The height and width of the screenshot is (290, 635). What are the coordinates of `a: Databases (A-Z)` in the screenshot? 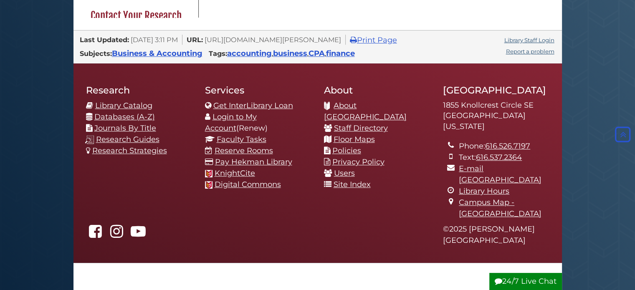 It's located at (124, 117).